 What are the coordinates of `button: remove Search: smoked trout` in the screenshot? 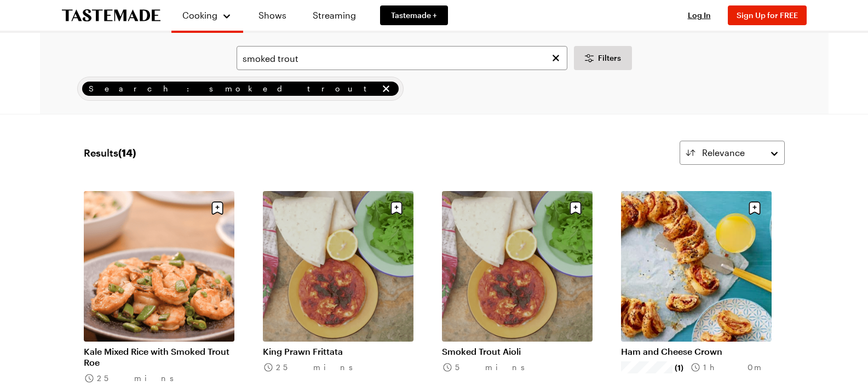 It's located at (386, 89).